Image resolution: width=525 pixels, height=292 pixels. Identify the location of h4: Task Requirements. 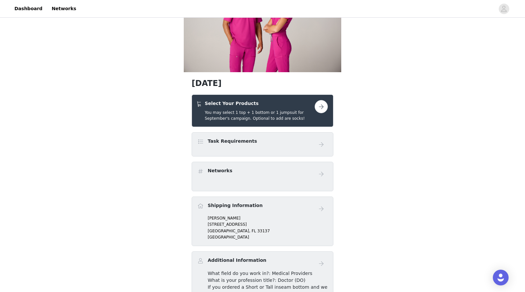
(232, 141).